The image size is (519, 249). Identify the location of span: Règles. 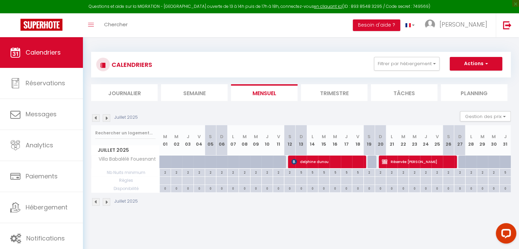
(125, 180).